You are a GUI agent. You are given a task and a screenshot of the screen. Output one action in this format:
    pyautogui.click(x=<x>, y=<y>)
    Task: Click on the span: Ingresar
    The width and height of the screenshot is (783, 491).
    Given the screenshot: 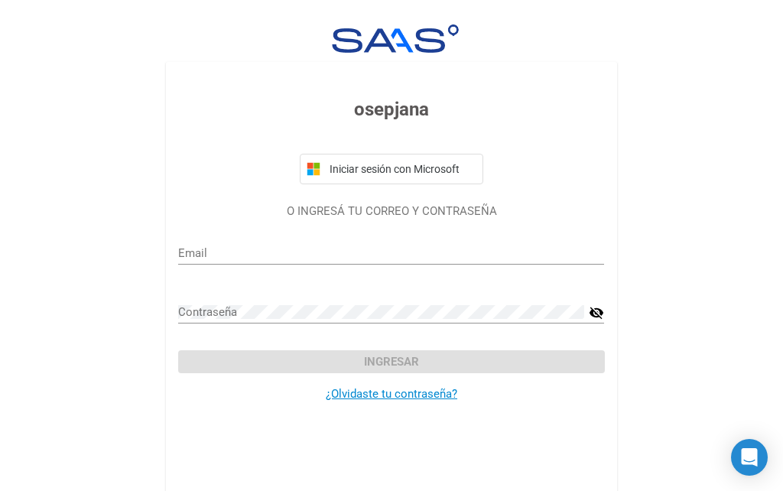 What is the action you would take?
    pyautogui.click(x=391, y=362)
    